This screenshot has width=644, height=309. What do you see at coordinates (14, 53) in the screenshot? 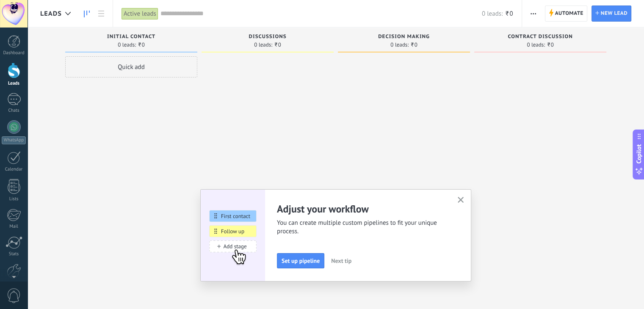
I see `div: Dashboard` at bounding box center [14, 53].